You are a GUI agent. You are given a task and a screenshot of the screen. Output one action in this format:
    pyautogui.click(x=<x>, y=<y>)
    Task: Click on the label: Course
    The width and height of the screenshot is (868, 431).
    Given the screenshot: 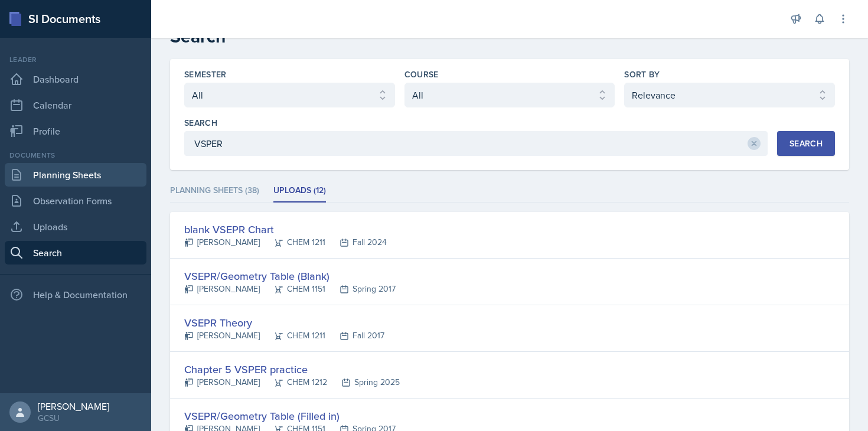 What is the action you would take?
    pyautogui.click(x=422, y=75)
    